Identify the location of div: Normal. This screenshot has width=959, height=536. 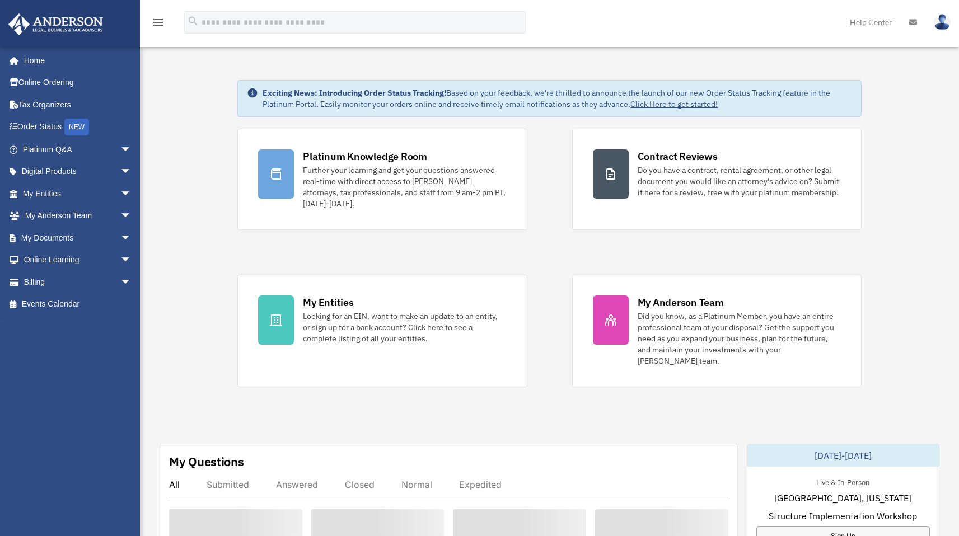
(417, 485).